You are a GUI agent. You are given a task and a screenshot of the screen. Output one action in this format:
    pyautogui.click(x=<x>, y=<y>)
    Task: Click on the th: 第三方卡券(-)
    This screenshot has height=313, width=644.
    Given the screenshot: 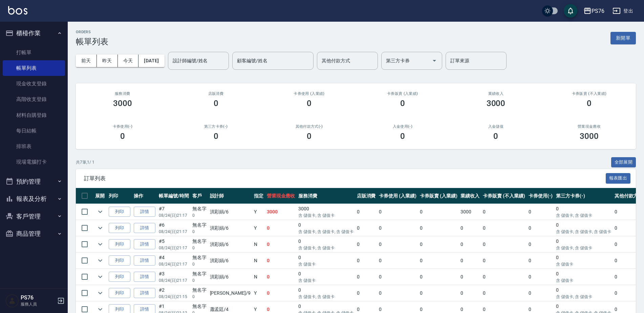 What is the action you would take?
    pyautogui.click(x=584, y=195)
    